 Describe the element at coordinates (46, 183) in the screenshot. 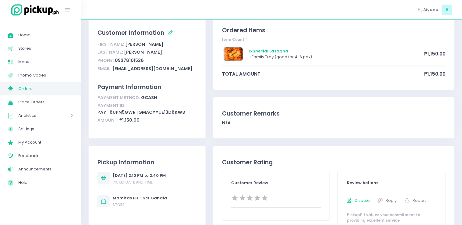

I see `span: Help` at that location.